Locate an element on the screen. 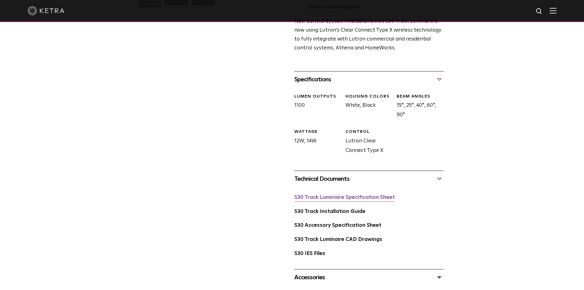 The image size is (584, 290). div: White, Black is located at coordinates (366, 107).